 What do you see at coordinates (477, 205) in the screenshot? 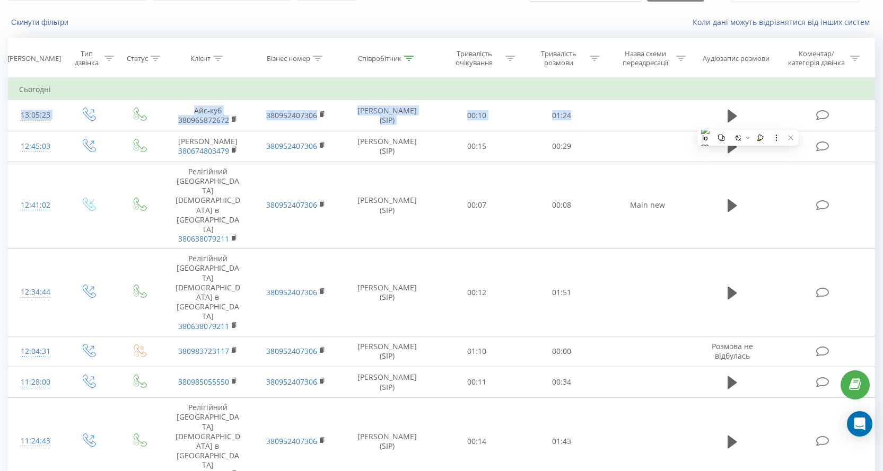
I see `td: 00:07` at bounding box center [477, 205].